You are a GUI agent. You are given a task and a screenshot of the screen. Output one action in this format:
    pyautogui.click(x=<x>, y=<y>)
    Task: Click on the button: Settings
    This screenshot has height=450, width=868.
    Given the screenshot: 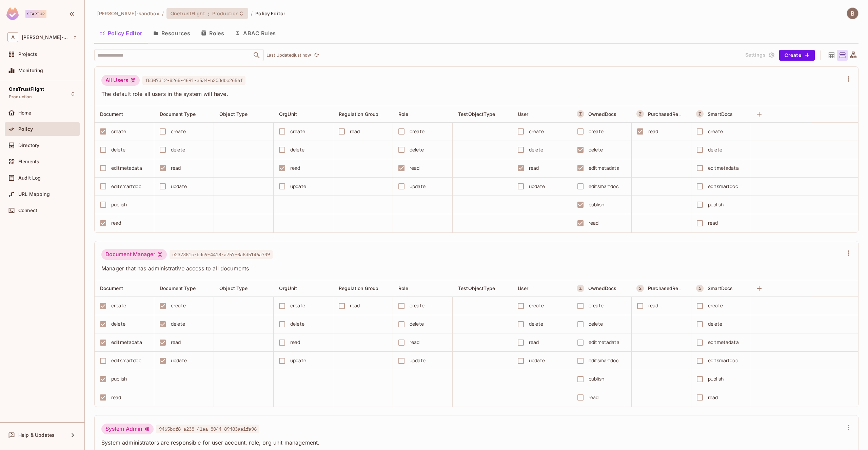 What is the action you would take?
    pyautogui.click(x=760, y=55)
    